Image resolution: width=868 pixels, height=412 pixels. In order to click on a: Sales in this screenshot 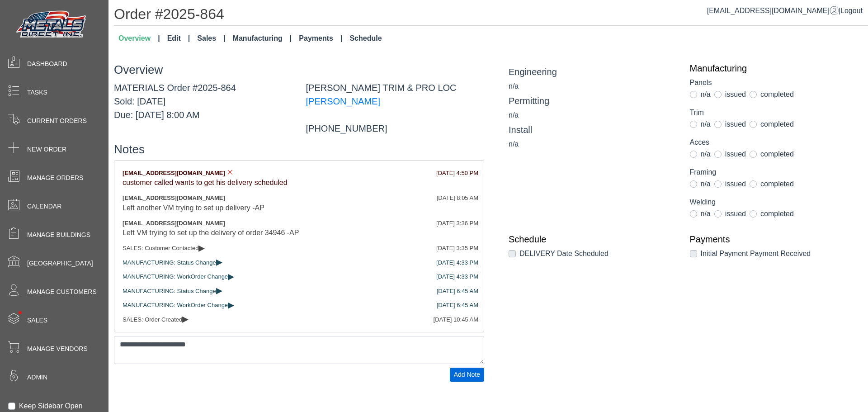, I will do `click(211, 38)`.